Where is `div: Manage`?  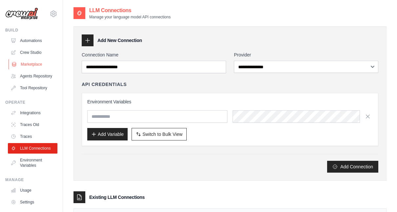 div: Manage is located at coordinates (31, 180).